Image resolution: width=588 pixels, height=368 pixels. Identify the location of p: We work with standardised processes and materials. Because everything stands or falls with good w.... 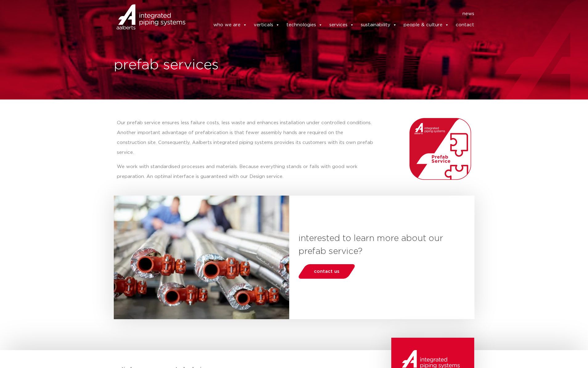
(246, 171).